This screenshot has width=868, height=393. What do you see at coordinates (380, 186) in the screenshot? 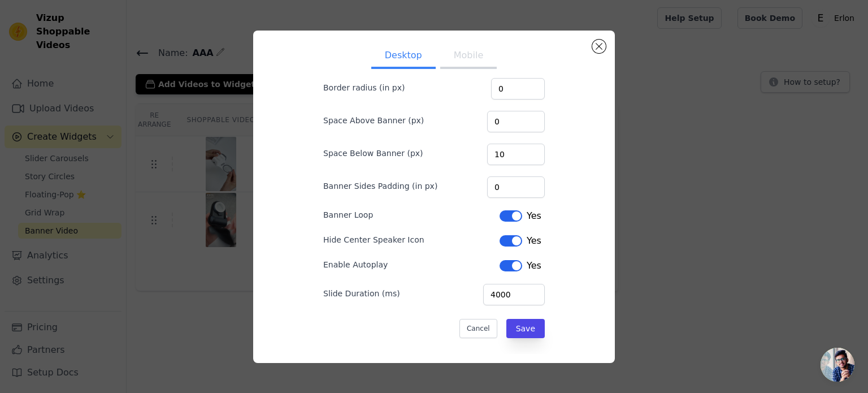
I see `label: Banner Sides Padding (in px)` at bounding box center [380, 186].